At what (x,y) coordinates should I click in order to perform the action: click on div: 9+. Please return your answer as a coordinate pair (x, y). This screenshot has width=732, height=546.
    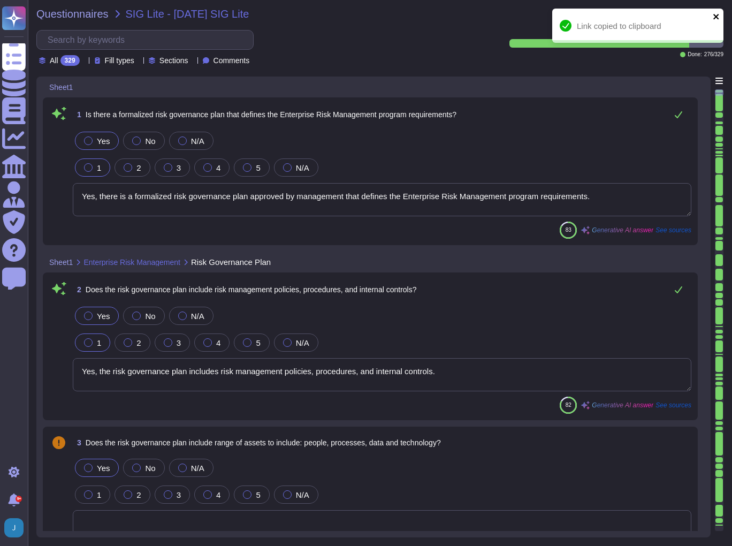
    Looking at the image, I should click on (19, 499).